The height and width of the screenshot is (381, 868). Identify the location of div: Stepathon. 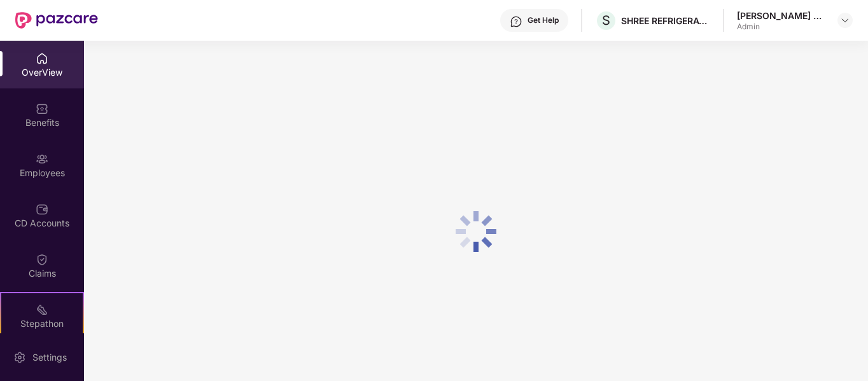
(42, 323).